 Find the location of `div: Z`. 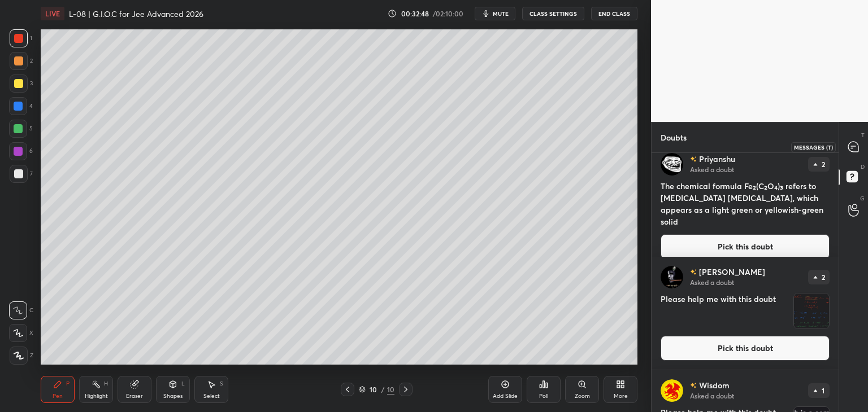

div: Z is located at coordinates (22, 356).